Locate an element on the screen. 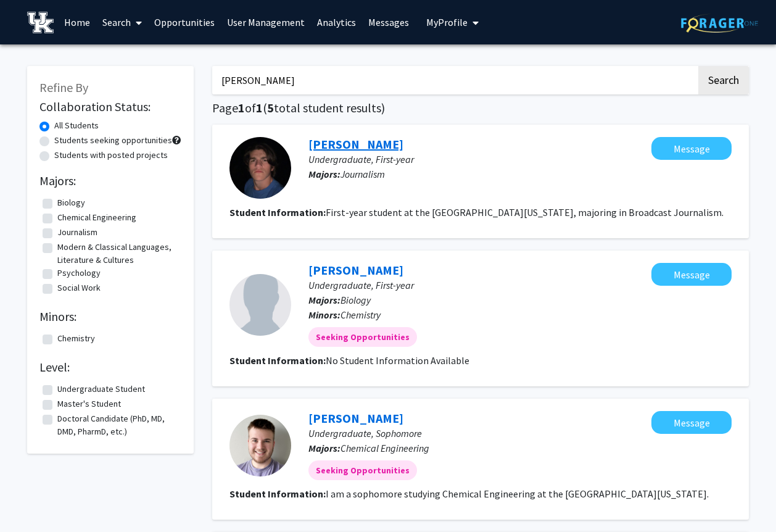  span: Biology is located at coordinates (355, 300).